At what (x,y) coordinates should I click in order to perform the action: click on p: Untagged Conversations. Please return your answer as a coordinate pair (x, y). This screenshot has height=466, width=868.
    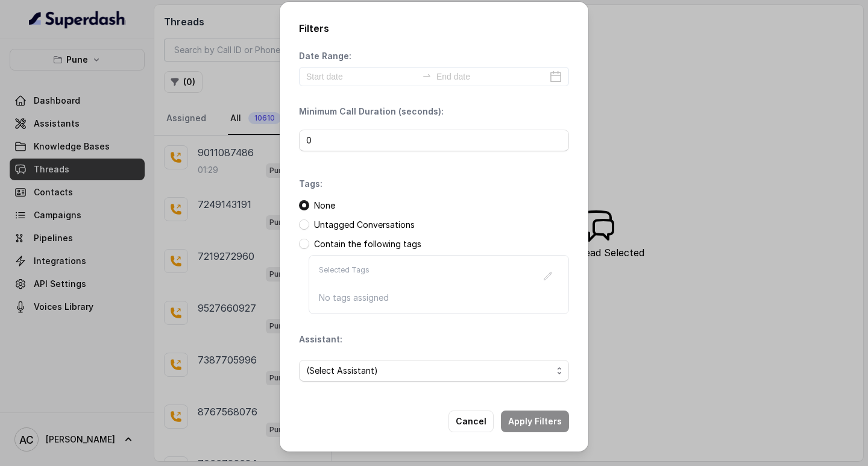
    Looking at the image, I should click on (364, 225).